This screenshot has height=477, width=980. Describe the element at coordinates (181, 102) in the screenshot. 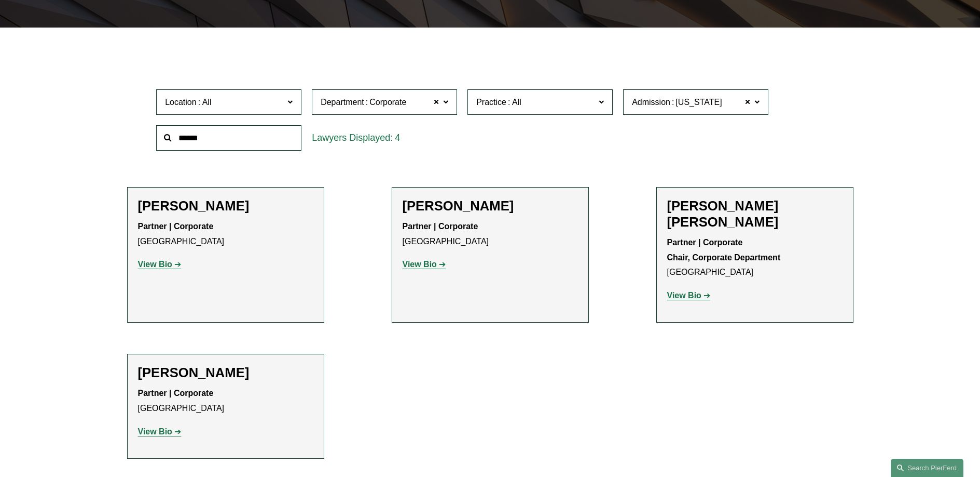

I see `span: Location` at that location.